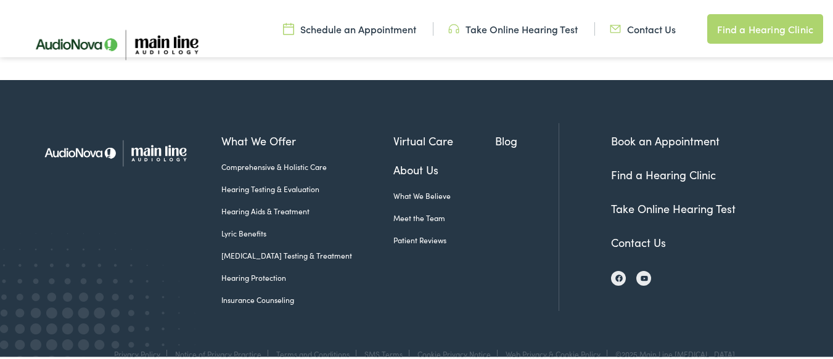 The image size is (833, 359). What do you see at coordinates (307, 187) in the screenshot?
I see `a: Hearing Testing & Evaluation` at bounding box center [307, 187].